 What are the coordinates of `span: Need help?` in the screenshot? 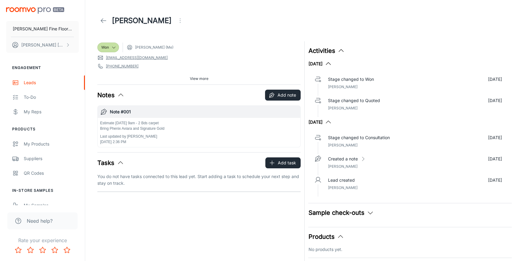 It's located at (40, 221).